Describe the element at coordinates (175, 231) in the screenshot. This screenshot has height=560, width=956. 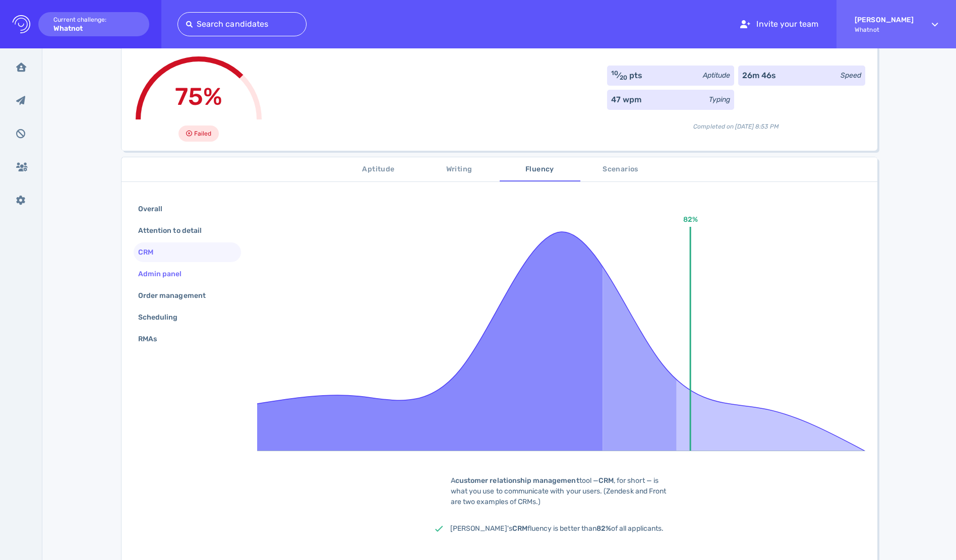
I see `div: Attention to detail` at that location.